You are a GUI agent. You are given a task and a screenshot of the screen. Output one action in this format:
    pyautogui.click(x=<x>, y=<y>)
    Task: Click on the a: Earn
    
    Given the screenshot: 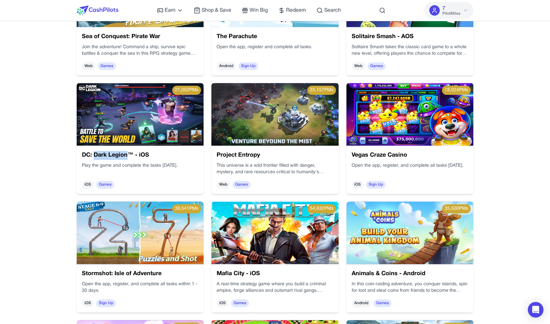 What is the action you would take?
    pyautogui.click(x=170, y=10)
    